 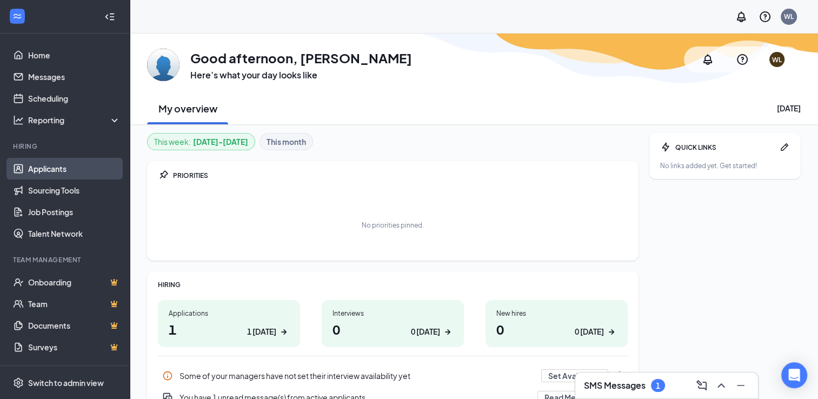 What do you see at coordinates (702, 385) in the screenshot?
I see `button: ComposeMessage` at bounding box center [702, 385].